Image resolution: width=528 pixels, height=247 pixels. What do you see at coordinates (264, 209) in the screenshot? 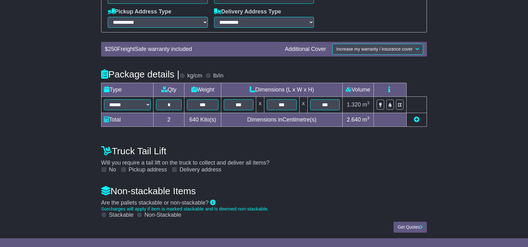
I see `div: Surcharges will apply if item is marked stackable and is deemed non-stackable.` at bounding box center [264, 209].